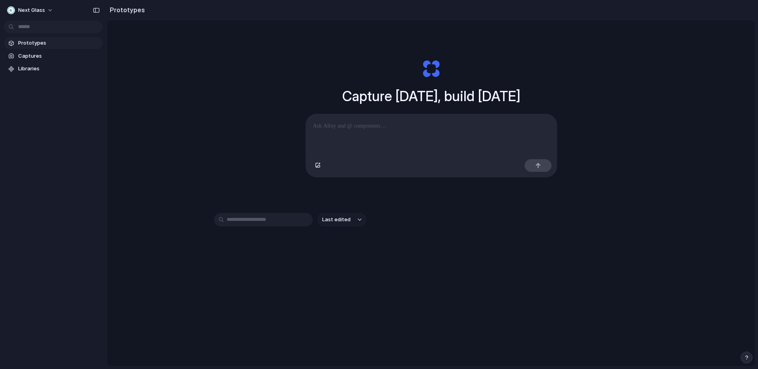  Describe the element at coordinates (126, 10) in the screenshot. I see `h2: Prototypes` at that location.